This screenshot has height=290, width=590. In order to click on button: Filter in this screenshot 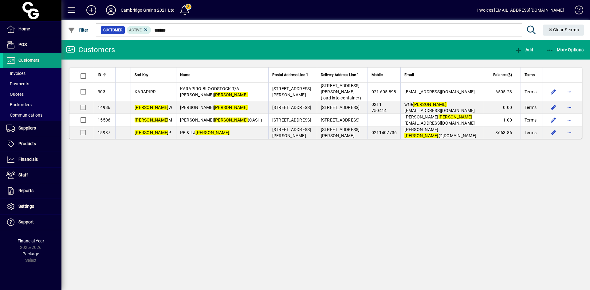, I will do `click(78, 30)`.